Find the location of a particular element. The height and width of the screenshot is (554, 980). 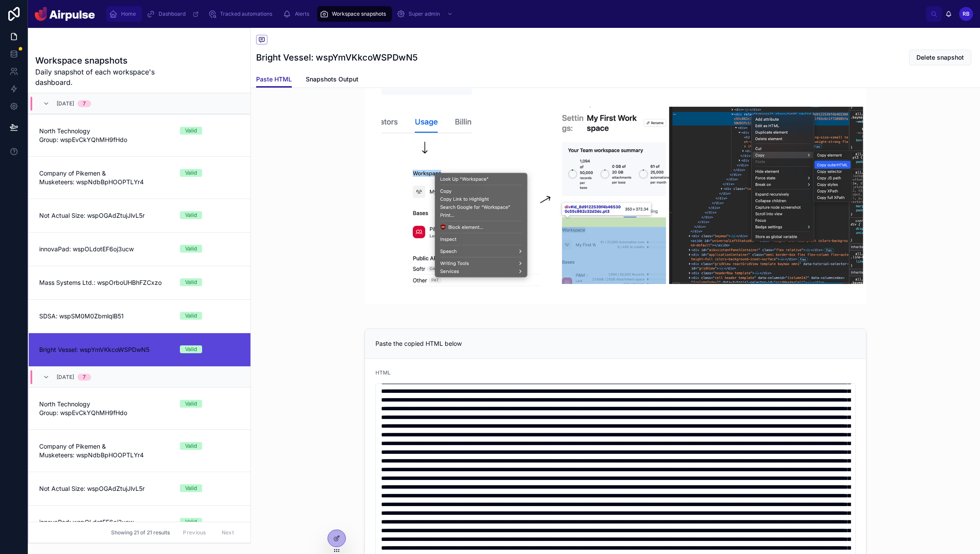

span: Snapshots Output is located at coordinates (332, 79).